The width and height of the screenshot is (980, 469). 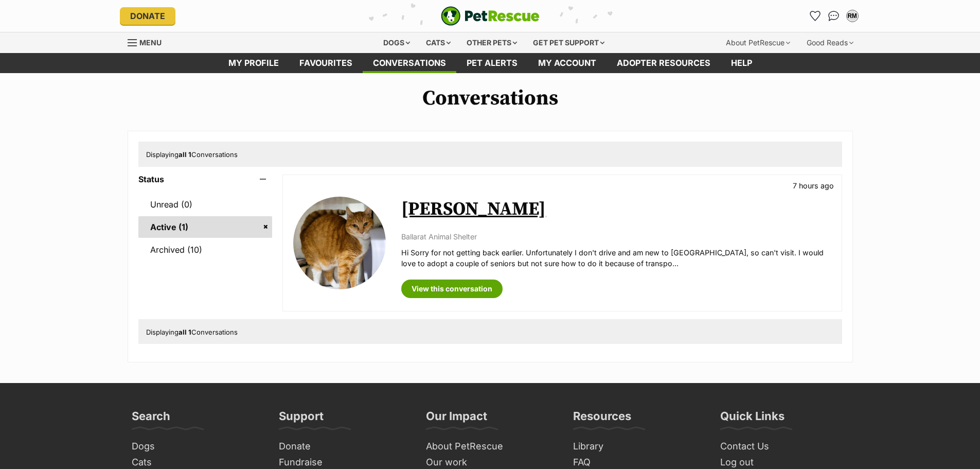 What do you see at coordinates (205, 205) in the screenshot?
I see `a: Unread (0)` at bounding box center [205, 205].